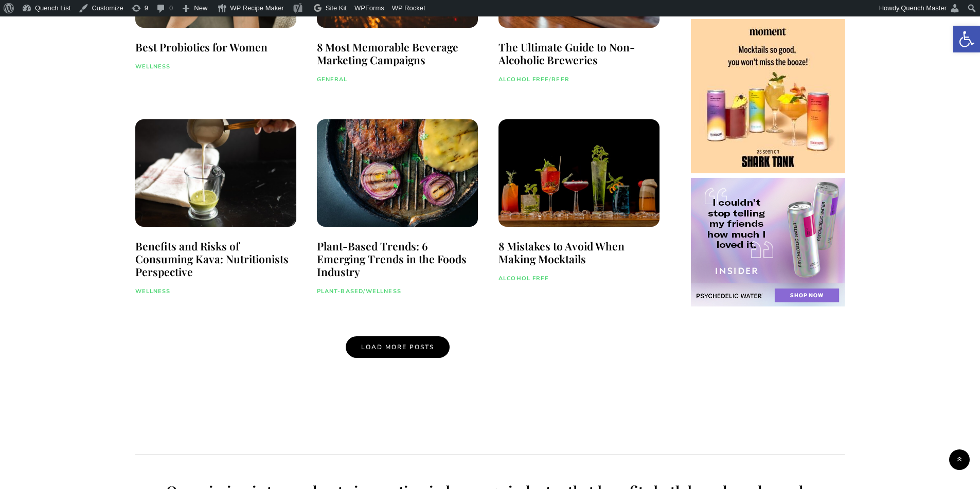 The image size is (980, 489). Describe the element at coordinates (391, 259) in the screenshot. I see `a: Plant-Based Trends: 6 Emerging Trends in the Foods Industry` at that location.